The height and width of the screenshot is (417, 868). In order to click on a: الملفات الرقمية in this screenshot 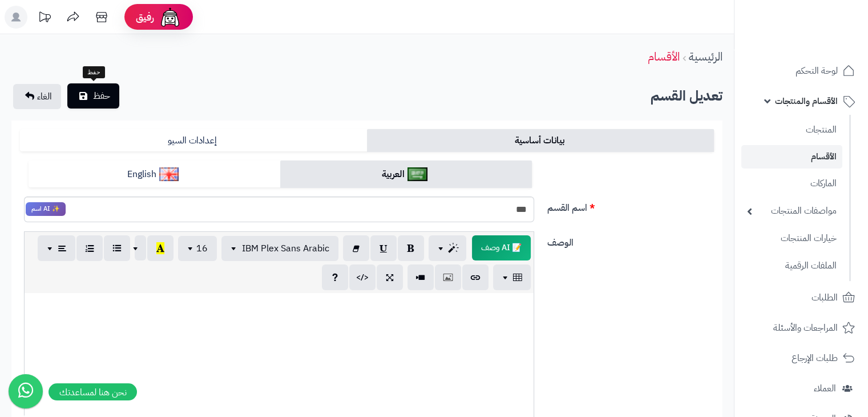, I will do `click(791, 265)`.